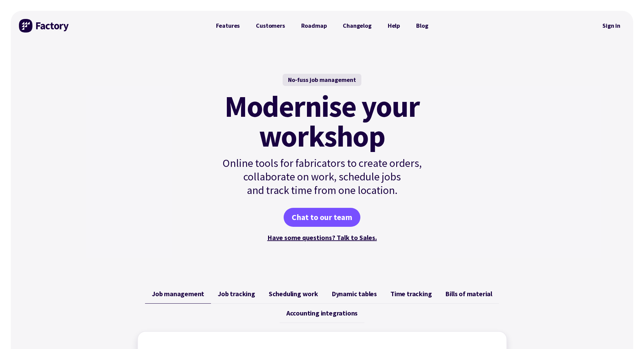 This screenshot has width=644, height=349. What do you see at coordinates (322, 25) in the screenshot?
I see `nav: Primary Navigation` at bounding box center [322, 25].